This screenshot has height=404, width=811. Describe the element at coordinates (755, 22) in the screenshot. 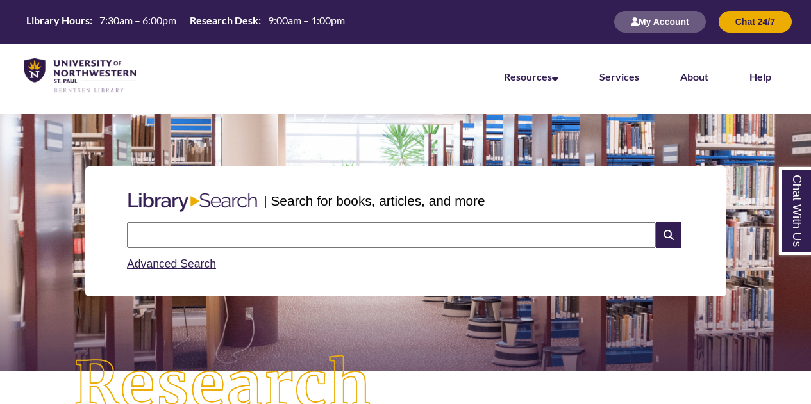

I see `button: Chat 24/7` at that location.